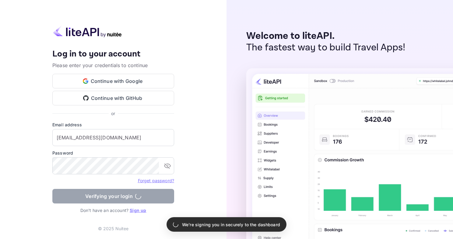 This screenshot has height=239, width=453. I want to click on a: Sign up, so click(138, 211).